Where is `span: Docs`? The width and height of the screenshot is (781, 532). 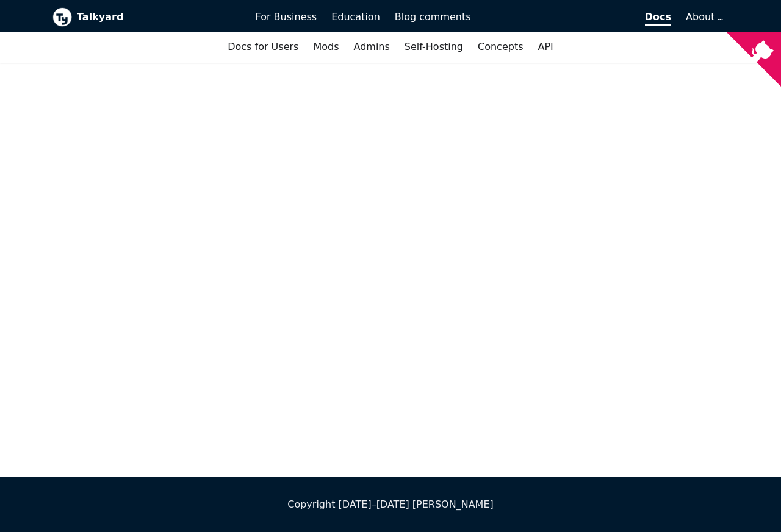 span: Docs is located at coordinates (657, 18).